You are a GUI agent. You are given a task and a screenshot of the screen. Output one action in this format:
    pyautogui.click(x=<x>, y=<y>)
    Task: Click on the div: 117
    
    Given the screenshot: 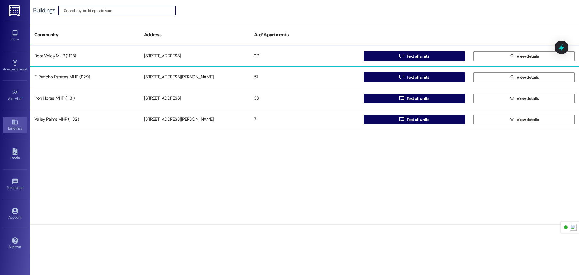 What is the action you would take?
    pyautogui.click(x=305, y=56)
    